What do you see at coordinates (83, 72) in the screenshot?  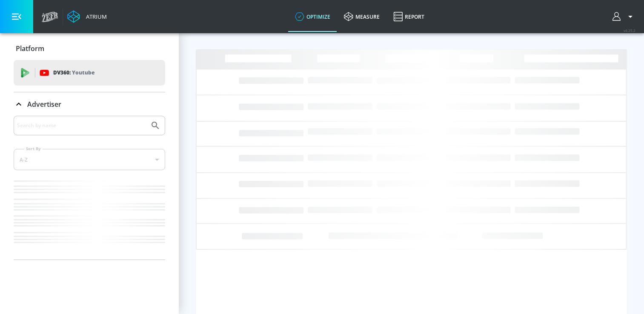 I see `p: Youtube` at bounding box center [83, 72].